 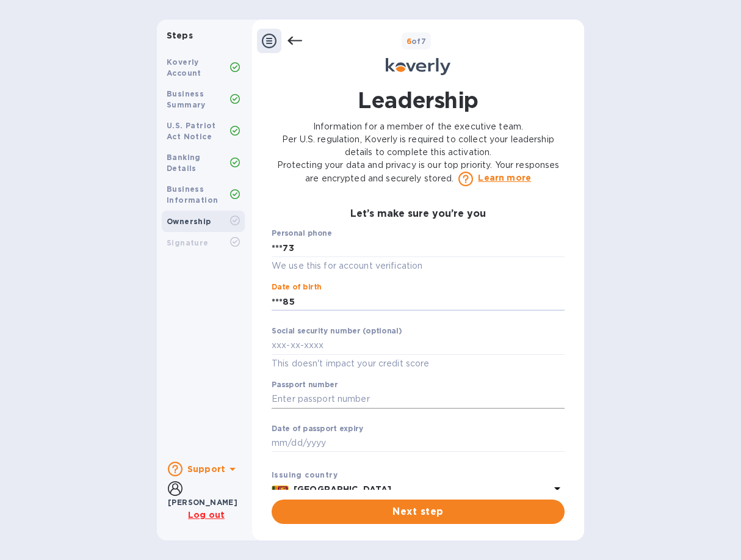 What do you see at coordinates (419, 266) in the screenshot?
I see `p: We use this for account verification` at bounding box center [419, 266].